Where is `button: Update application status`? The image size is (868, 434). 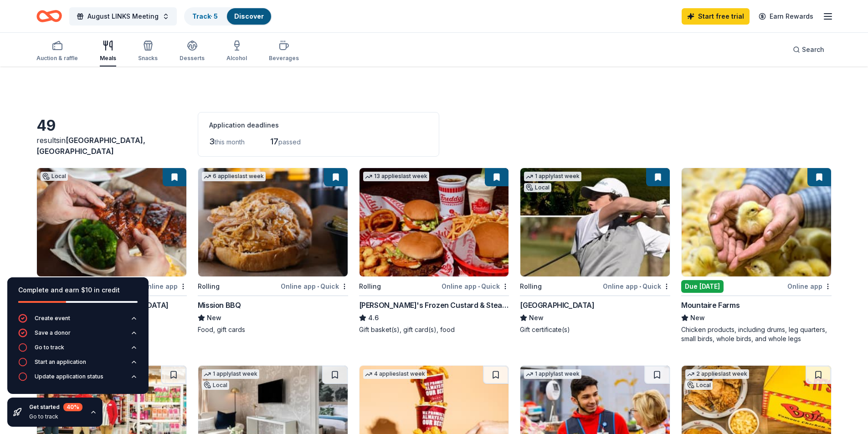
button: Update application status is located at coordinates (78, 379).